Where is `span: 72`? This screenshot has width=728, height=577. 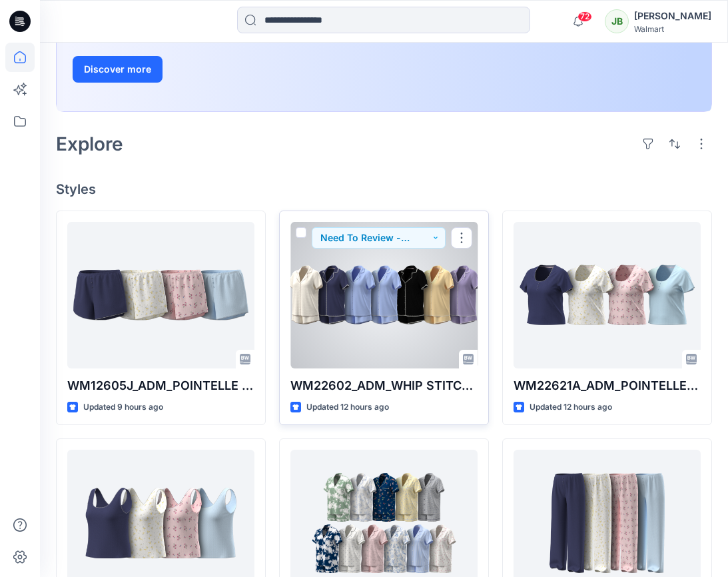 span: 72 is located at coordinates (585, 16).